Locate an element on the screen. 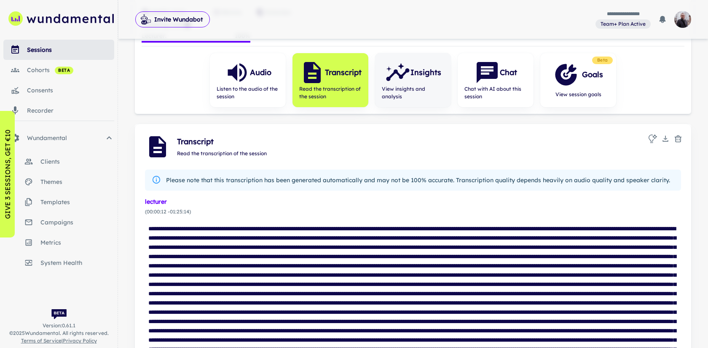 Image resolution: width=708 pixels, height=348 pixels. span: clients is located at coordinates (77, 161).